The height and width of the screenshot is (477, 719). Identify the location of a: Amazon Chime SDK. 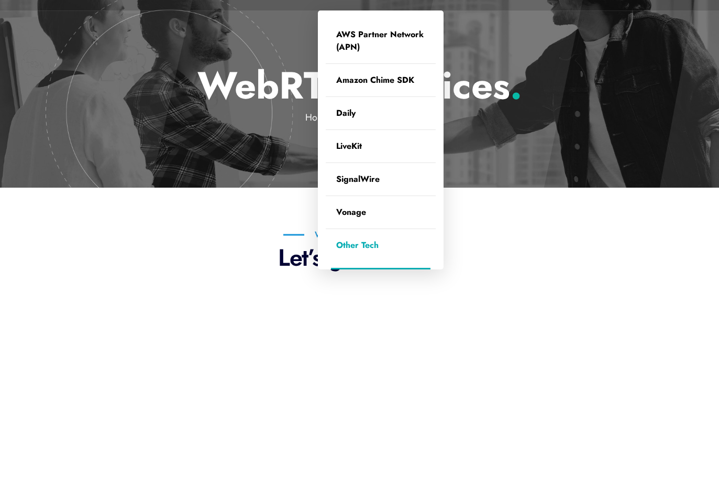
(381, 80).